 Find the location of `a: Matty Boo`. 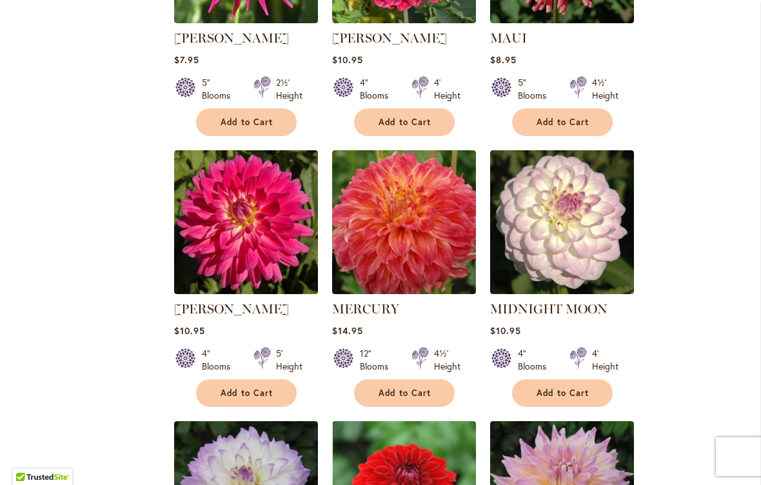

a: Matty Boo is located at coordinates (404, 19).